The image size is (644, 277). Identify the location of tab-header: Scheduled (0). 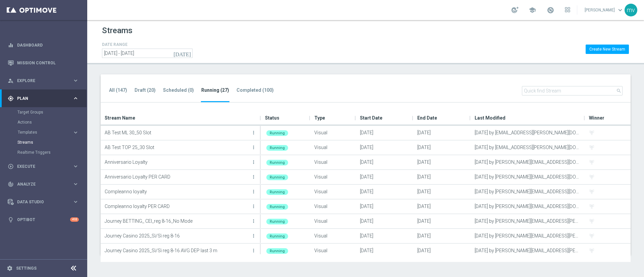
(178, 90).